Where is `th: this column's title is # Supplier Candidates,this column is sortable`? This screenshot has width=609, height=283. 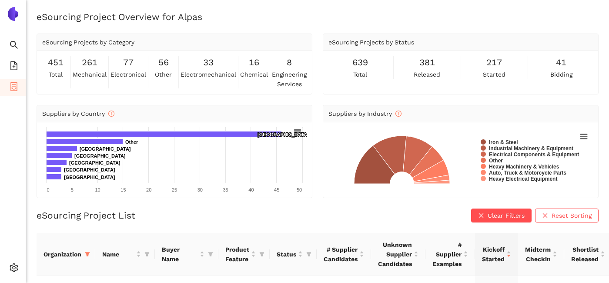
th: this column's title is # Supplier Candidates,this column is sortable is located at coordinates (344, 254).